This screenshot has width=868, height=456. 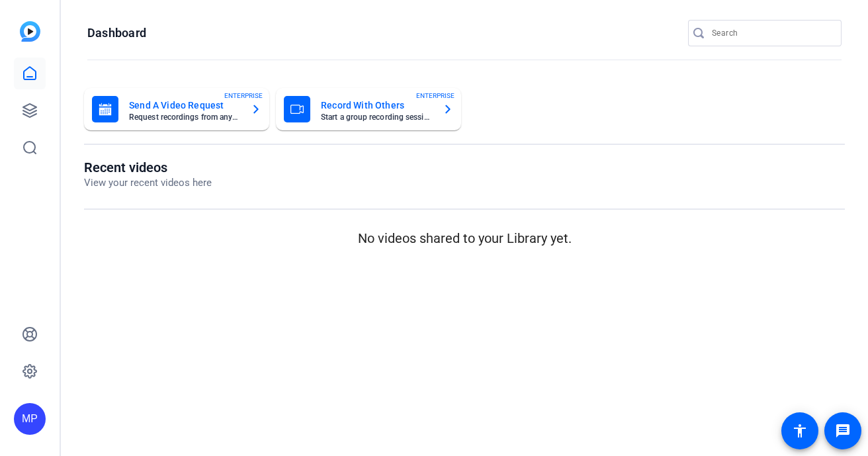 I want to click on mat-card-subtitle: Request recordings from anyone, anywhere, so click(x=185, y=117).